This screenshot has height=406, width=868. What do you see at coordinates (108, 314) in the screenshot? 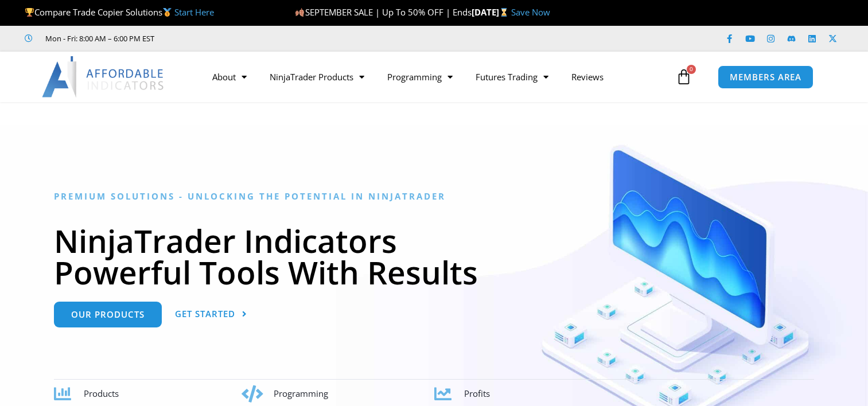
I see `a: Our Products` at bounding box center [108, 314].